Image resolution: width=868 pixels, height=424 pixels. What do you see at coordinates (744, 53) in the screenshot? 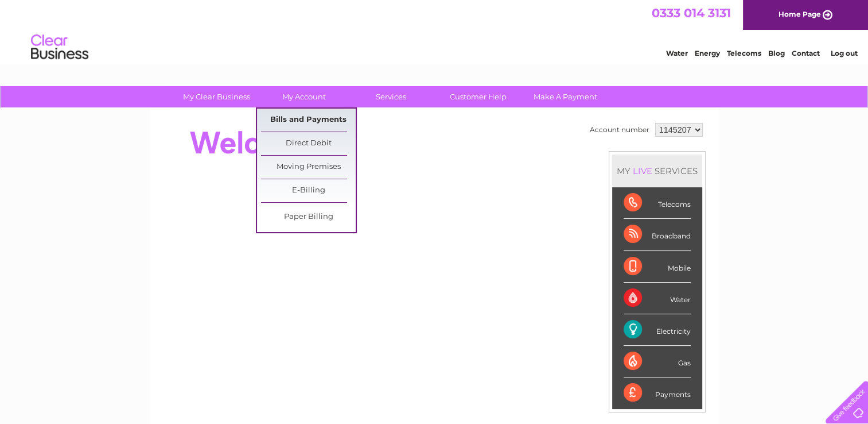
I see `a: Telecoms` at bounding box center [744, 53].